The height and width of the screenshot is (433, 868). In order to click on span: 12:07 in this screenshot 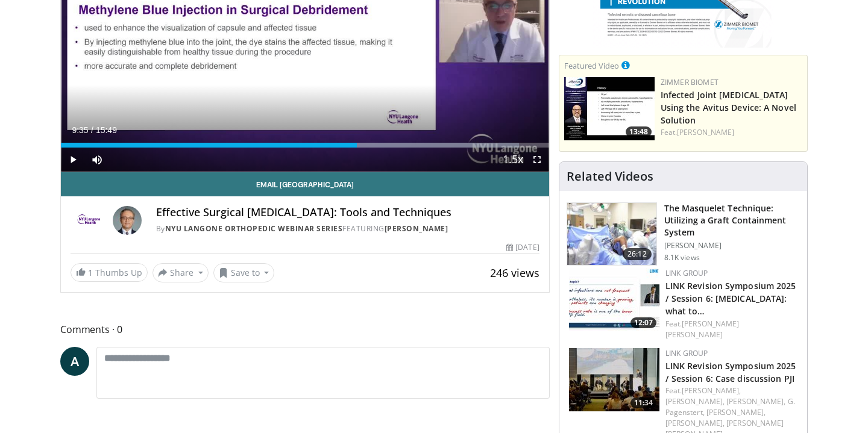, I will do `click(643, 323)`.